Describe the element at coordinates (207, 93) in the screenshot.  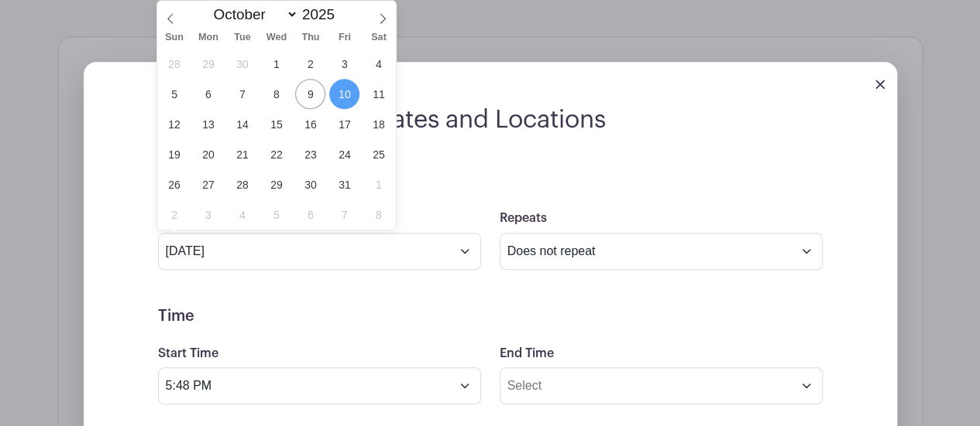
I see `span: October 6, 2025` at that location.